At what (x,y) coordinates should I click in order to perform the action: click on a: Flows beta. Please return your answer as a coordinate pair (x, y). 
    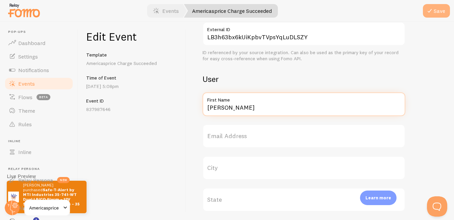
    Looking at the image, I should click on (39, 97).